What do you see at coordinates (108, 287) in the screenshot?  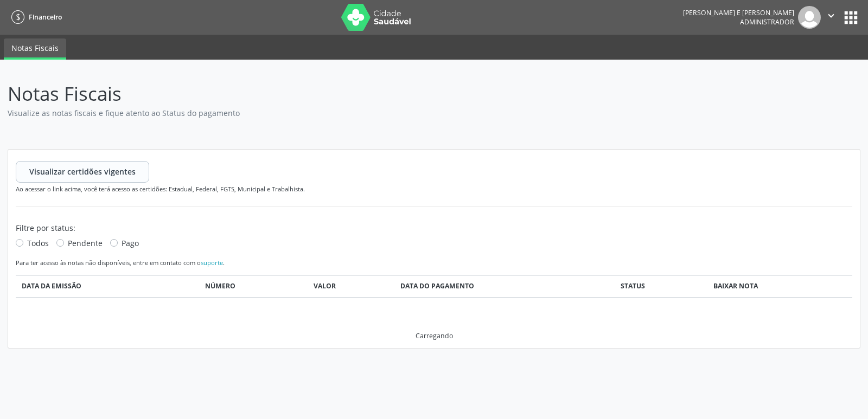 I see `div: Data da emissão` at bounding box center [108, 287].